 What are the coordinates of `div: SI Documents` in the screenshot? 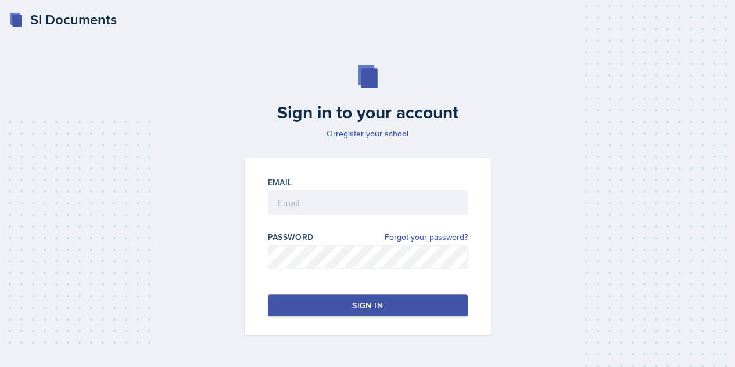 It's located at (63, 20).